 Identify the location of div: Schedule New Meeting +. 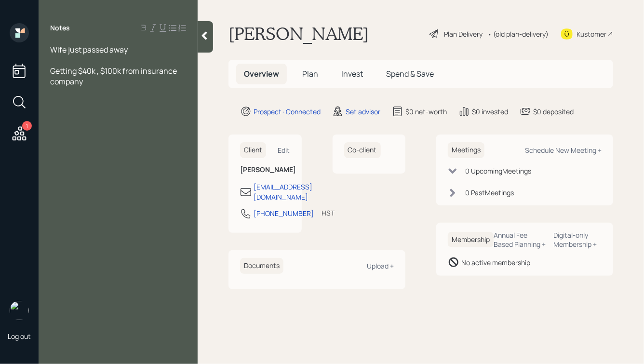
(563, 150).